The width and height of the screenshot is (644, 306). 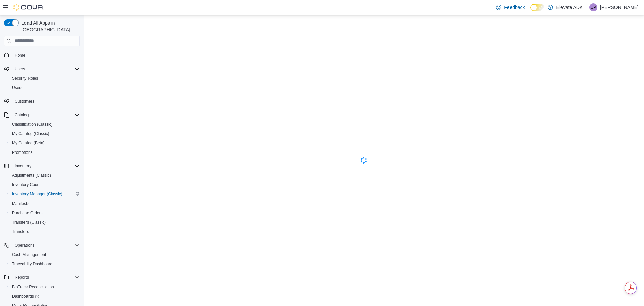 I want to click on a: Feedback, so click(x=510, y=7).